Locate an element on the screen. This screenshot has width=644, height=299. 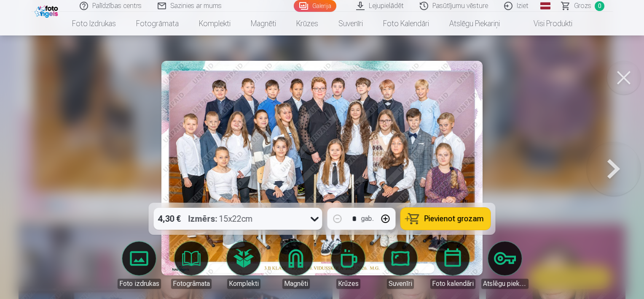
span: Pievienot grozam is located at coordinates (454, 218).